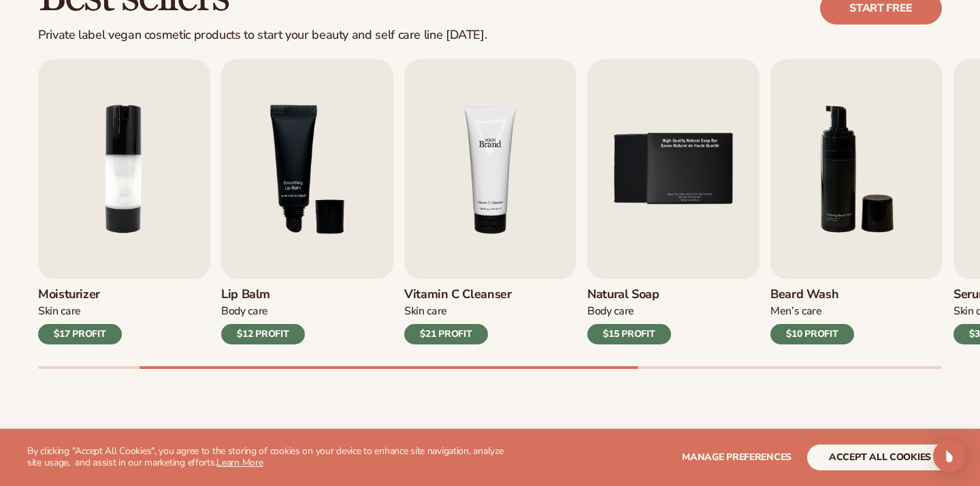  What do you see at coordinates (263, 334) in the screenshot?
I see `div: $12 PROFIT` at bounding box center [263, 334].